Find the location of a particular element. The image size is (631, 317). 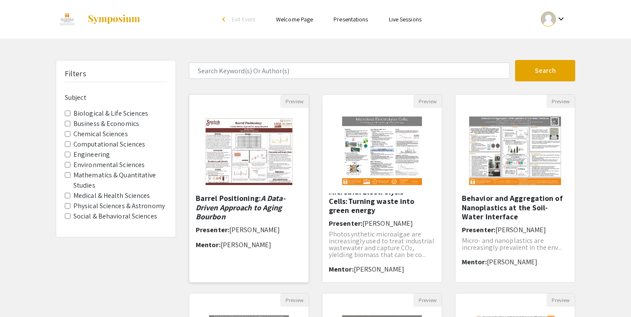

h5: Barrel Positioning: is located at coordinates (249, 208).